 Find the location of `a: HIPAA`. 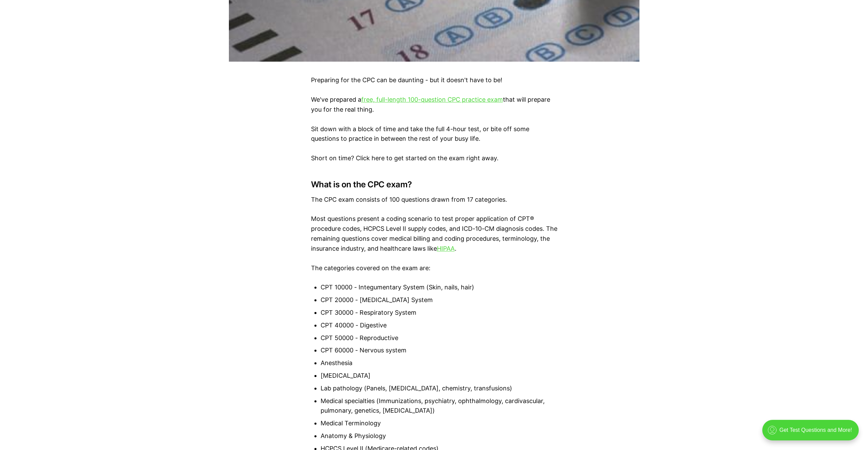

a: HIPAA is located at coordinates (446, 248).